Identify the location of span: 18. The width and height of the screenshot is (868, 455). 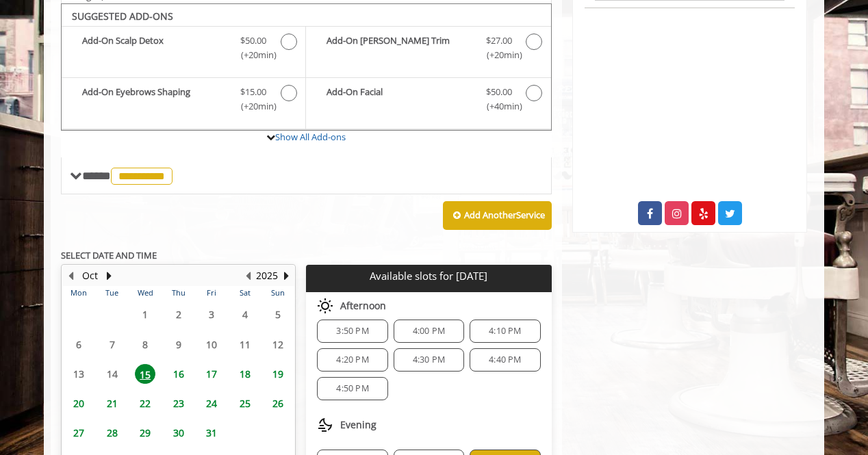
(245, 374).